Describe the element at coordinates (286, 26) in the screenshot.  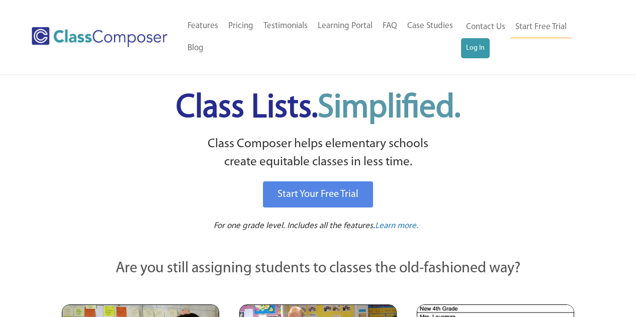
I see `a: Testimonials` at that location.